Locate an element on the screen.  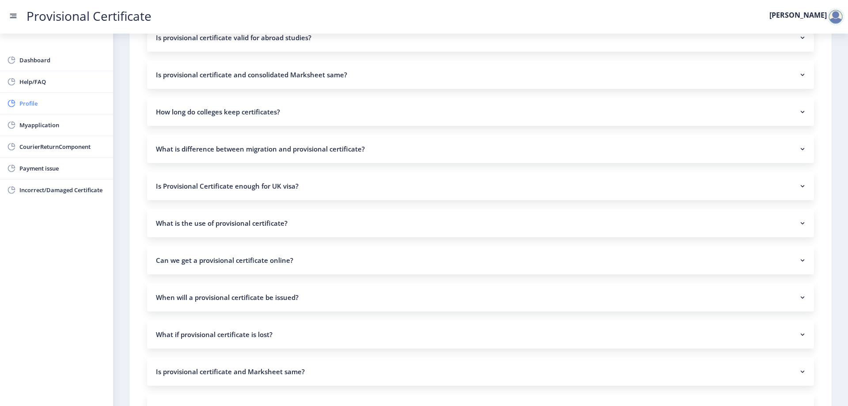
nb-accordion-item-header: Is provisional certificate and consolidated Marksheet same? is located at coordinates (480, 75).